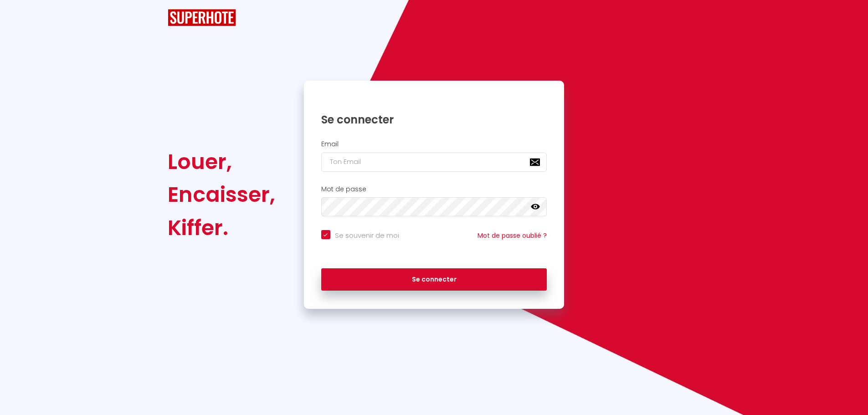 This screenshot has width=868, height=415. I want to click on h1: Se connecter, so click(434, 119).